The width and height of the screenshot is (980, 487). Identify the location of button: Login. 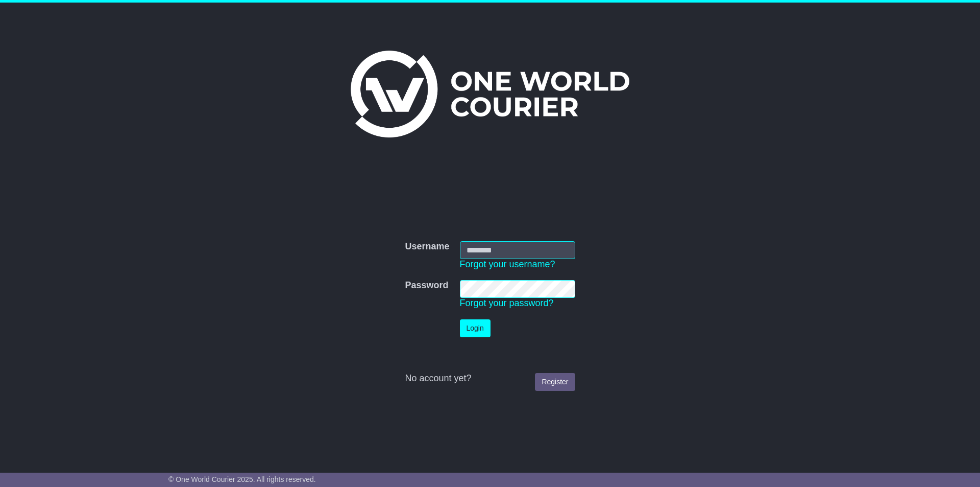
(475, 328).